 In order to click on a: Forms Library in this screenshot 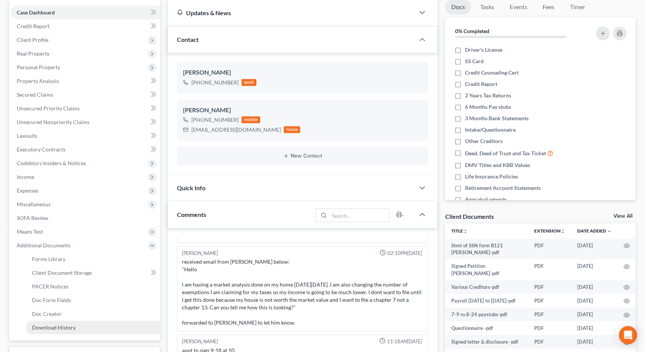, I will do `click(93, 259)`.